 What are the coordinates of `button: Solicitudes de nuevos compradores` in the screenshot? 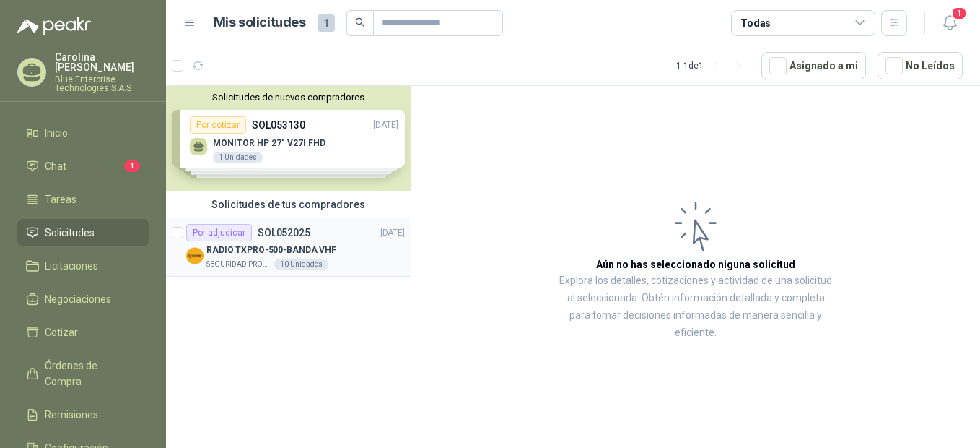 It's located at (288, 97).